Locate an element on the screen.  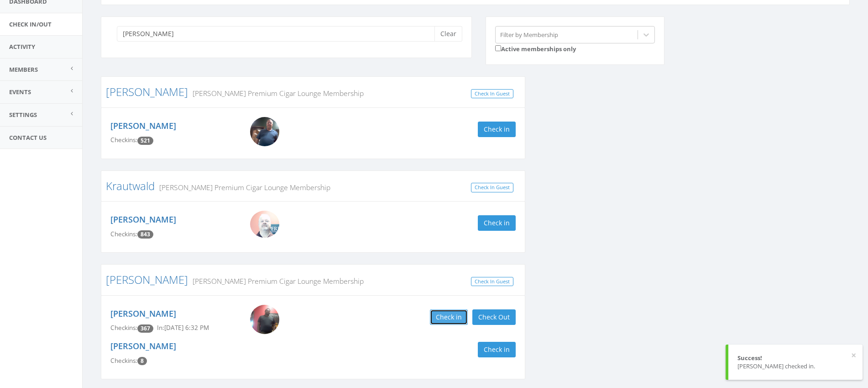
button: Check Out is located at coordinates (494, 317).